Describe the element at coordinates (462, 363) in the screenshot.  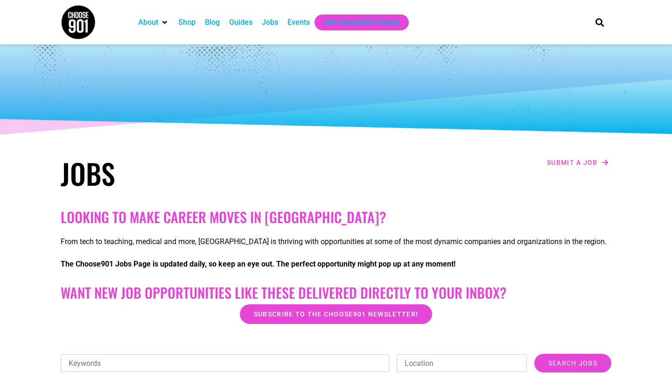
I see `input: Location` at that location.